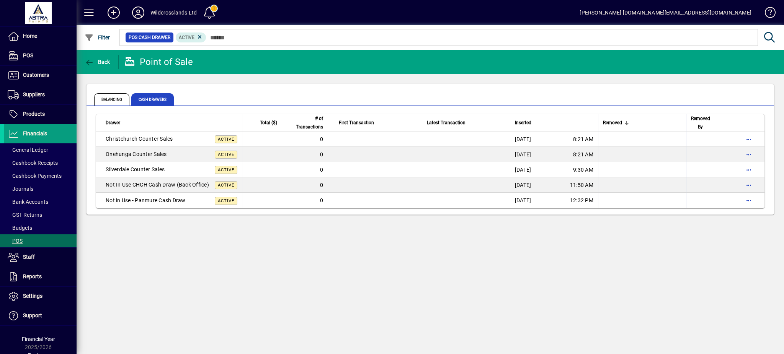 The width and height of the screenshot is (784, 354). I want to click on a: Support, so click(40, 316).